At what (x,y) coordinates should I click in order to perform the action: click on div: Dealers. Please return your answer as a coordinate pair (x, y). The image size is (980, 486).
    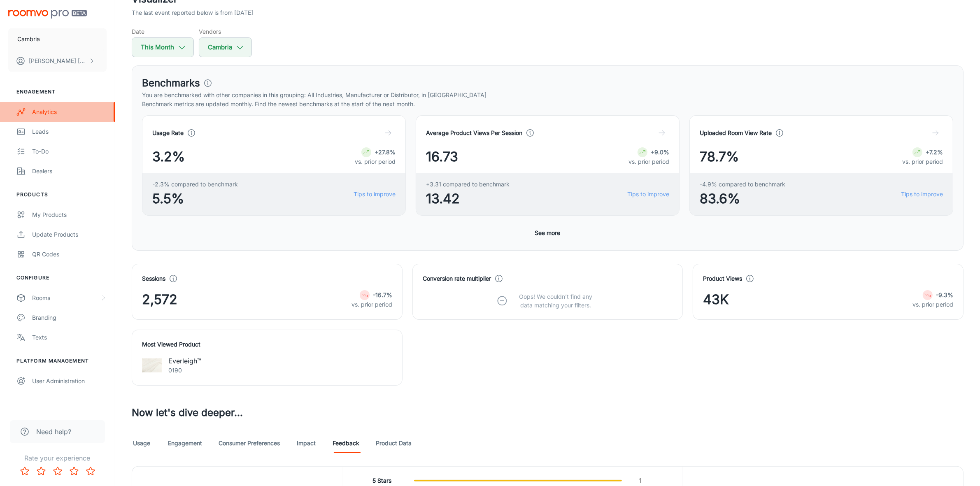
    Looking at the image, I should click on (69, 171).